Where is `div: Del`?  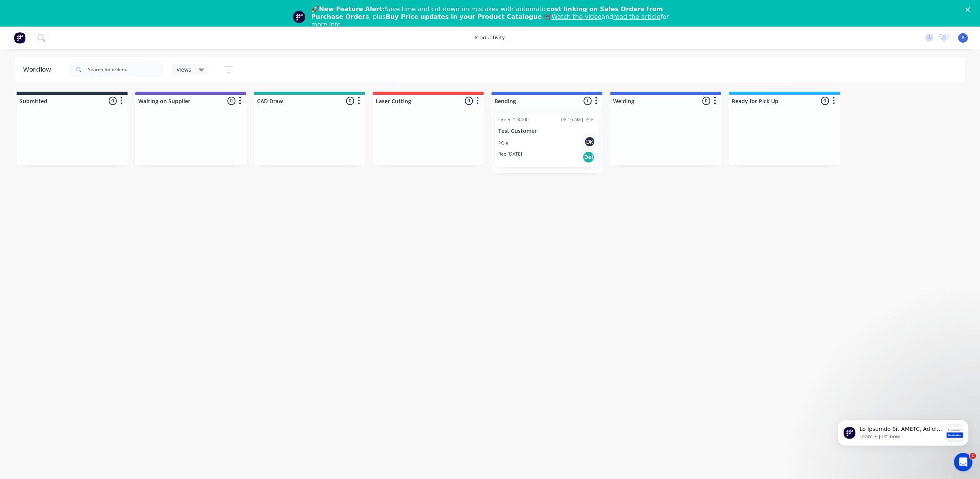 div: Del is located at coordinates (588, 157).